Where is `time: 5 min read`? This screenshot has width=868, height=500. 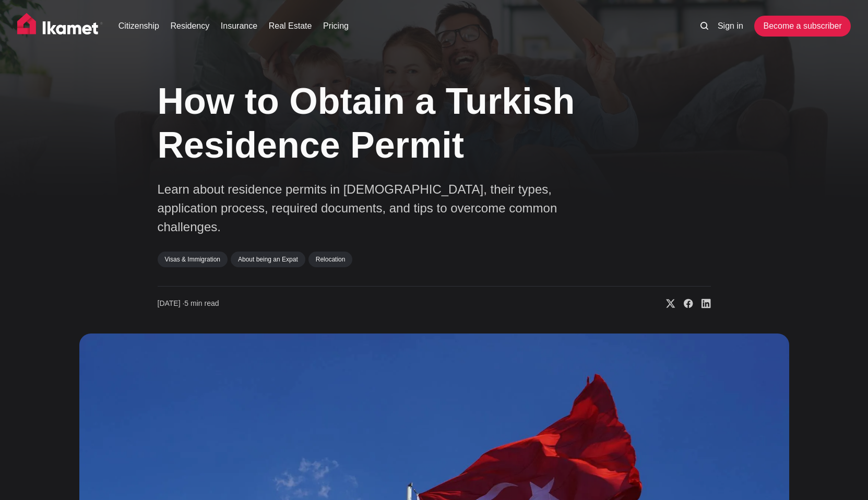 time: 5 min read is located at coordinates (188, 304).